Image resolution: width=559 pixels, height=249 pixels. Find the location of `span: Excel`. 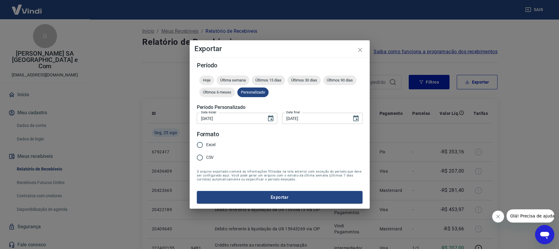

span: Excel is located at coordinates (211, 144).